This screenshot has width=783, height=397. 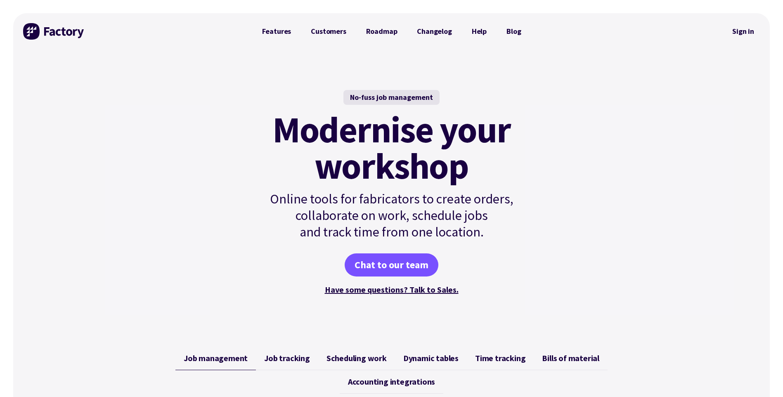 I want to click on div: No-fuss job management, so click(x=391, y=97).